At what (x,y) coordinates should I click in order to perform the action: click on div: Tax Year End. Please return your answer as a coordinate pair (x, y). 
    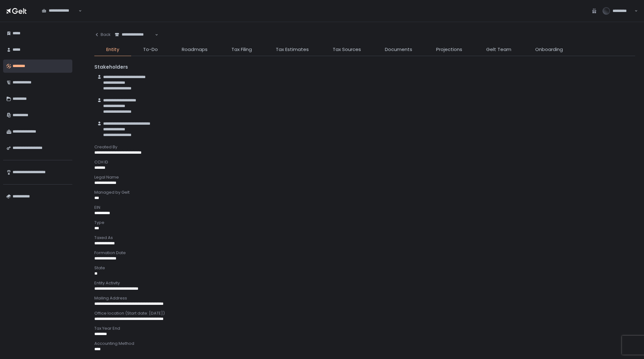
    Looking at the image, I should click on (365, 329).